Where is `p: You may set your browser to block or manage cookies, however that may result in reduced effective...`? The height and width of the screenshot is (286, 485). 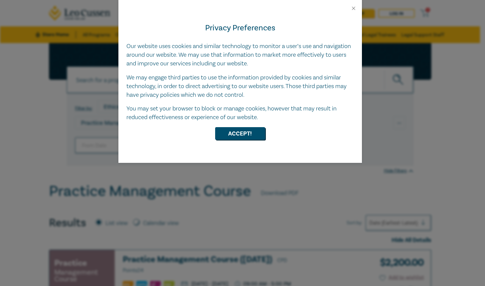
p: You may set your browser to block or manage cookies, however that may result in reduced effective... is located at coordinates (240, 113).